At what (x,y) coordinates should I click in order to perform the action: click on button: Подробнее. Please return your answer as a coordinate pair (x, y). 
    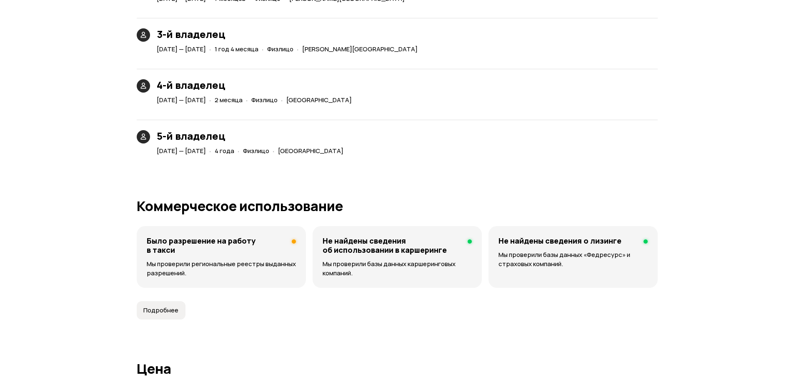
    Looking at the image, I should click on (161, 310).